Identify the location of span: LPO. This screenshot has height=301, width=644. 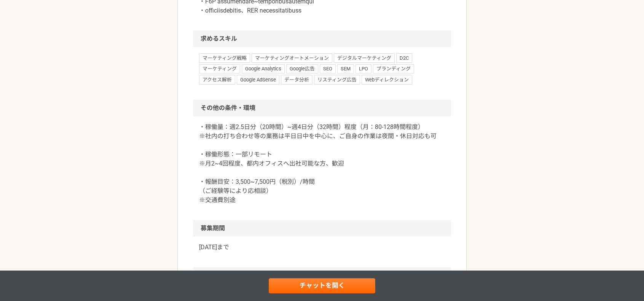
(363, 69).